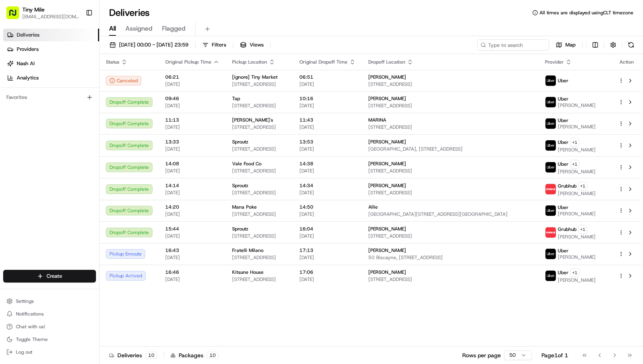 This screenshot has width=643, height=364. I want to click on div: Favorites, so click(50, 98).